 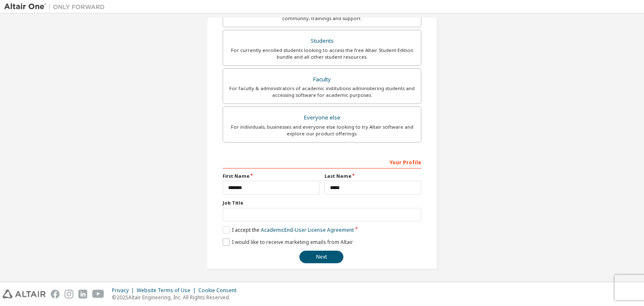 I want to click on div: For currently enrolled students looking to access the free Altair Student Edition bundle and all ..., so click(x=322, y=54).